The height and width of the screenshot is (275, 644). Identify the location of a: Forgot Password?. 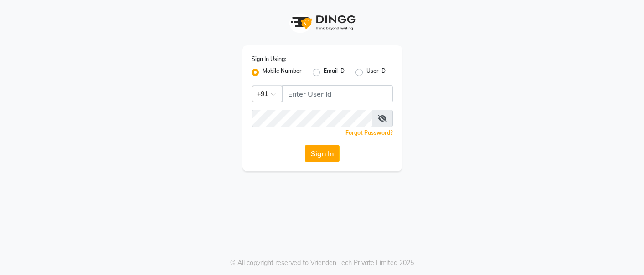
(369, 133).